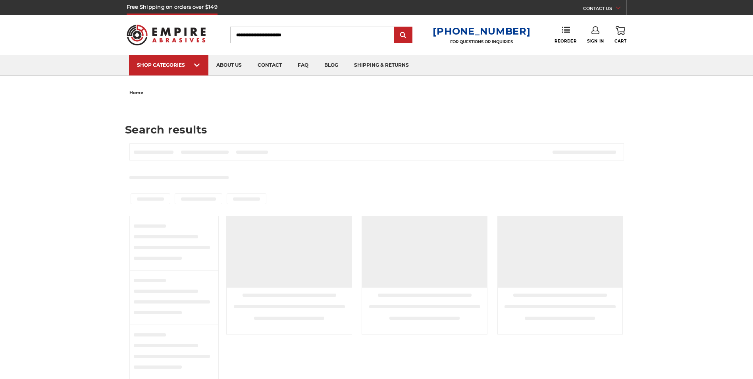  Describe the element at coordinates (229, 65) in the screenshot. I see `a: about us` at that location.